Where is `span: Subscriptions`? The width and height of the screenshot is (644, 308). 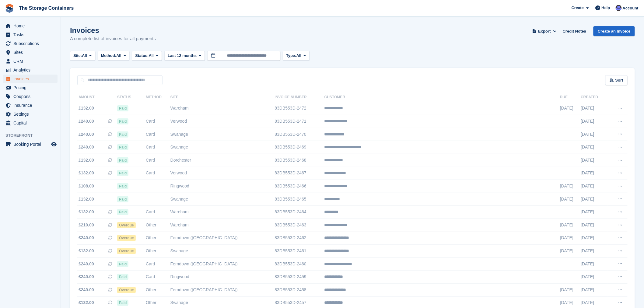 span: Subscriptions is located at coordinates (32, 44).